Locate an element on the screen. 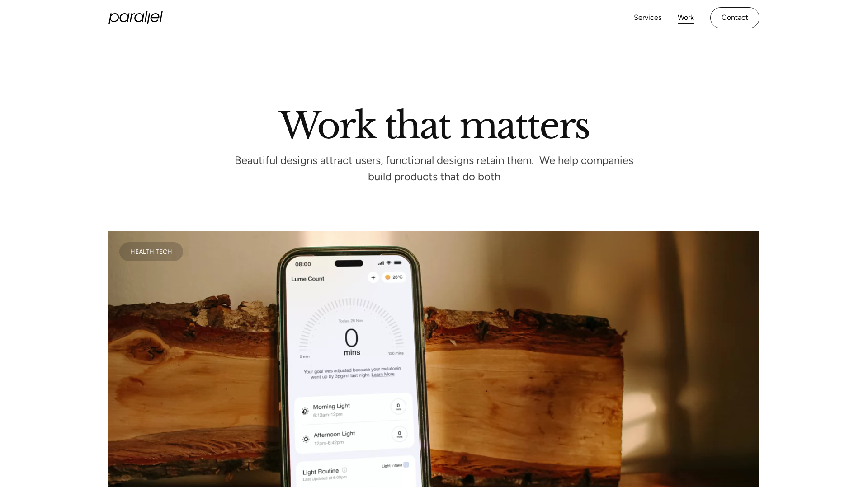 The height and width of the screenshot is (487, 868). div: Health Tech is located at coordinates (151, 252).